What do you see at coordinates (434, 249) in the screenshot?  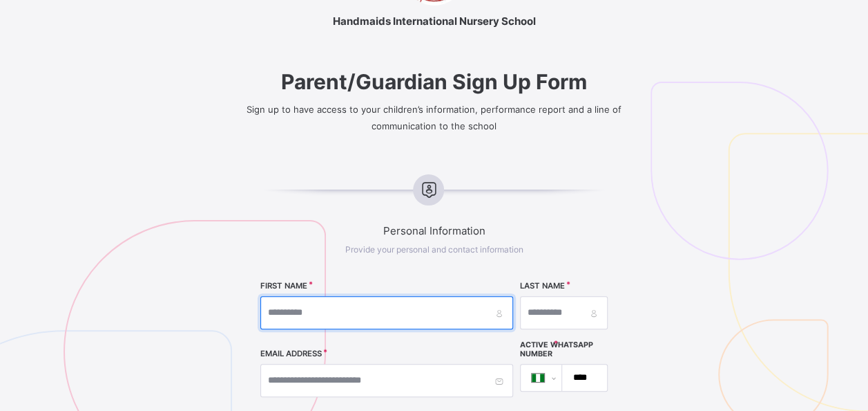 I see `span: Provide your personal and contact information` at bounding box center [434, 249].